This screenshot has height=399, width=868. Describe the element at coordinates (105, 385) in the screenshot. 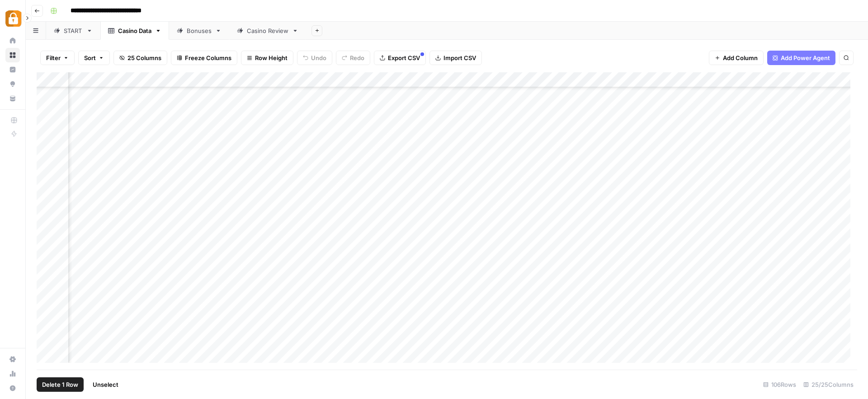

I see `span: Unselect` at that location.